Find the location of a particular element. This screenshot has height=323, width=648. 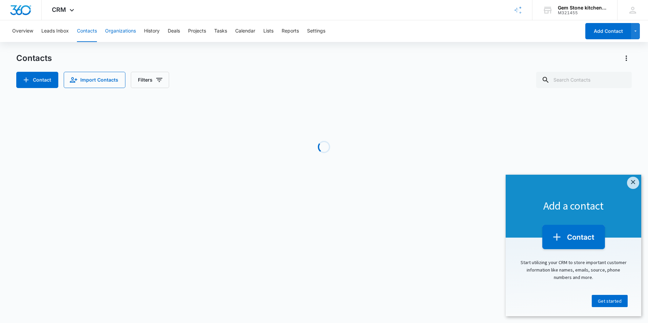

button: Settings is located at coordinates (316, 31).